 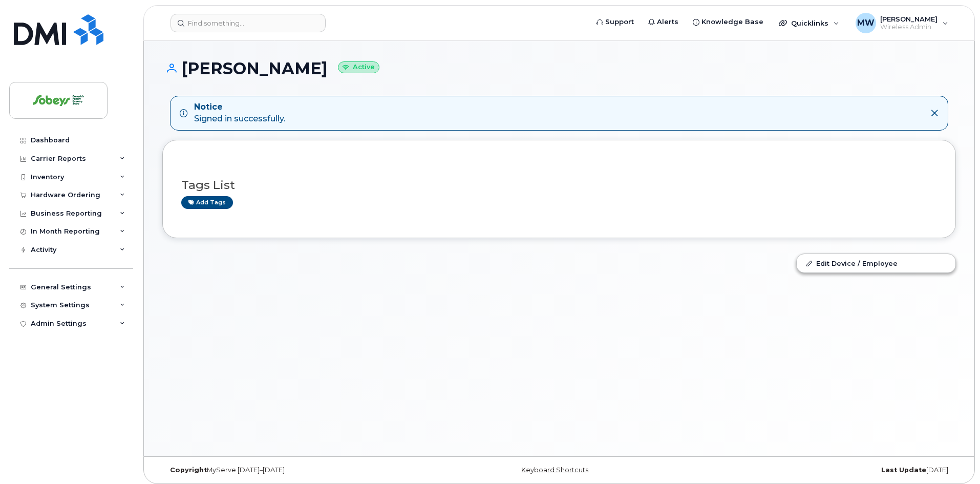 What do you see at coordinates (904, 470) in the screenshot?
I see `strong: Last Update` at bounding box center [904, 470].